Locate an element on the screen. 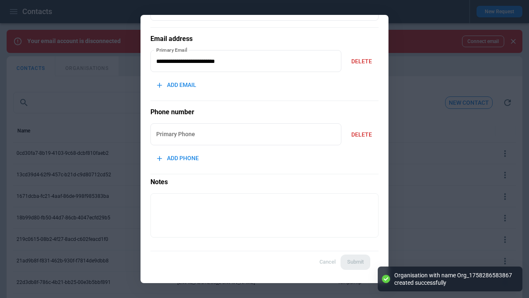 Image resolution: width=529 pixels, height=298 pixels. h5: Phone number is located at coordinates (265, 112).